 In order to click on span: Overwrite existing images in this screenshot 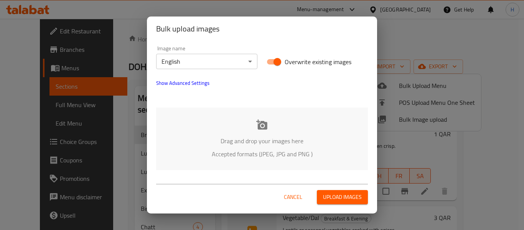, I will do `click(318, 62)`.